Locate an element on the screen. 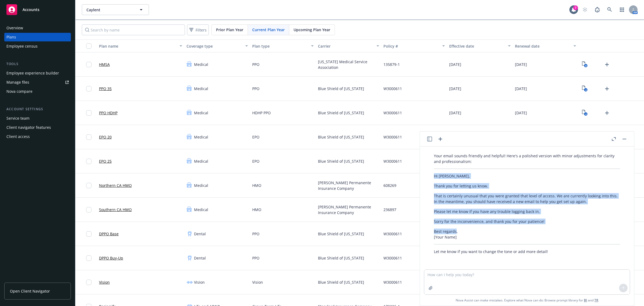 The image size is (644, 306). text: 4 is located at coordinates (586, 90).